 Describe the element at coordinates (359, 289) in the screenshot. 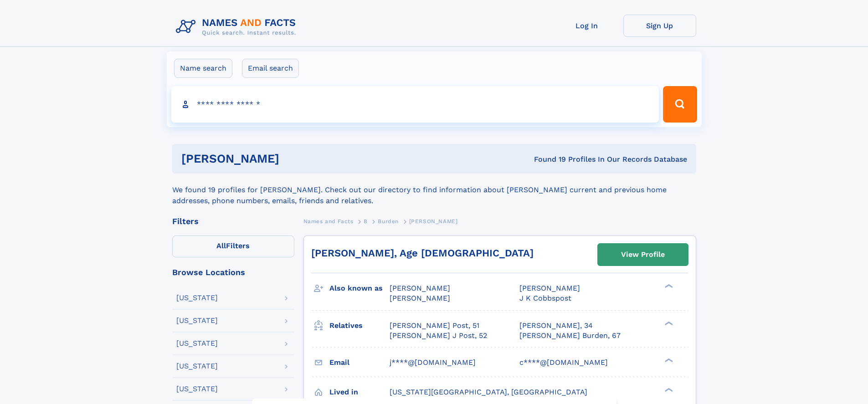

I see `h3: Also known as` at that location.